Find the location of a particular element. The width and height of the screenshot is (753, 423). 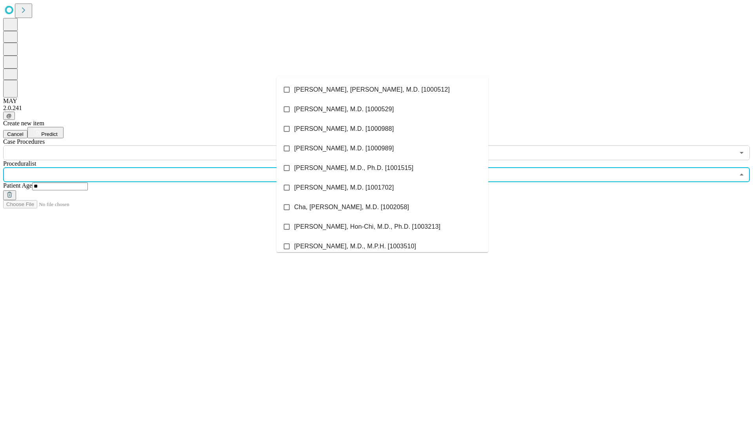

span: Patient Age is located at coordinates (18, 185).